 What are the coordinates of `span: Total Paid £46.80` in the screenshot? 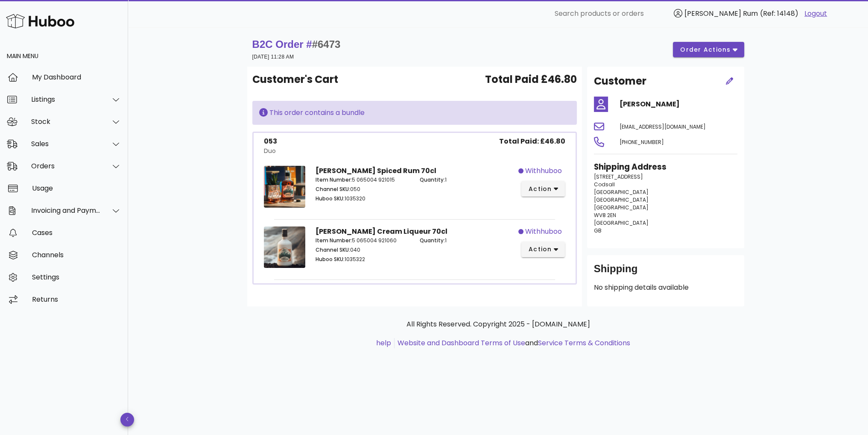 It's located at (531, 79).